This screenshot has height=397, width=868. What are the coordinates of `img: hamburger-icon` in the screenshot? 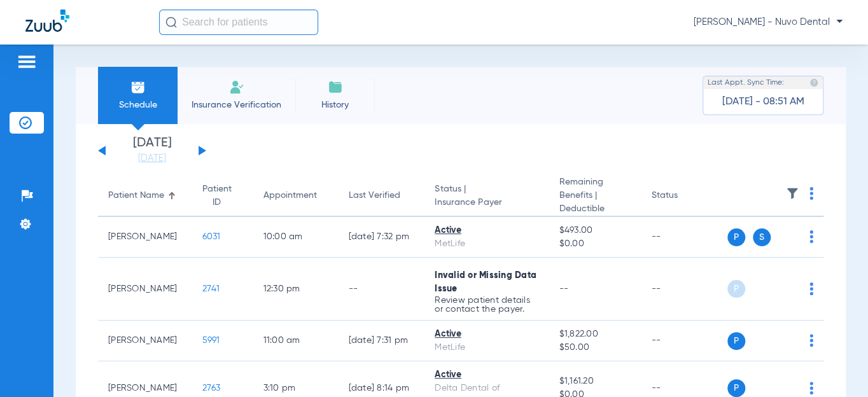 It's located at (27, 61).